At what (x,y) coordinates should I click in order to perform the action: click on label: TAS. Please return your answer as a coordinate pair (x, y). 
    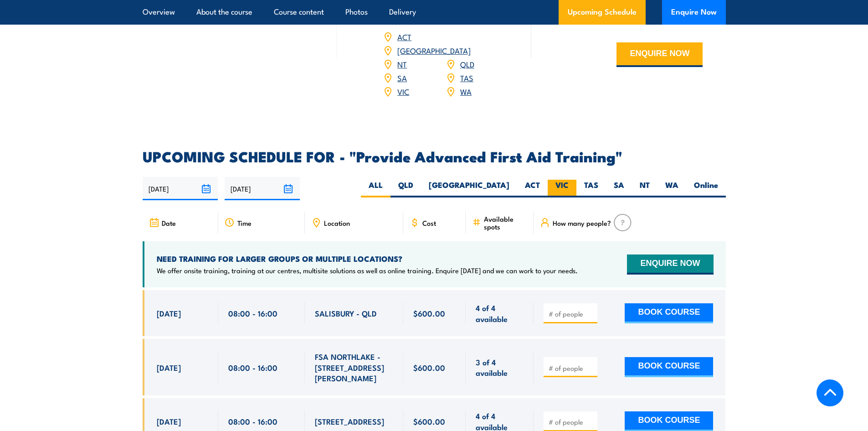
    Looking at the image, I should click on (591, 189).